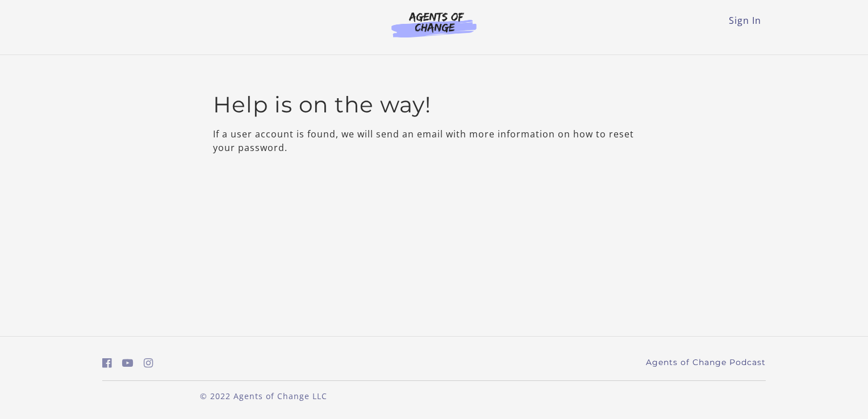 Image resolution: width=868 pixels, height=419 pixels. I want to click on h2: Help is on the way!, so click(434, 104).